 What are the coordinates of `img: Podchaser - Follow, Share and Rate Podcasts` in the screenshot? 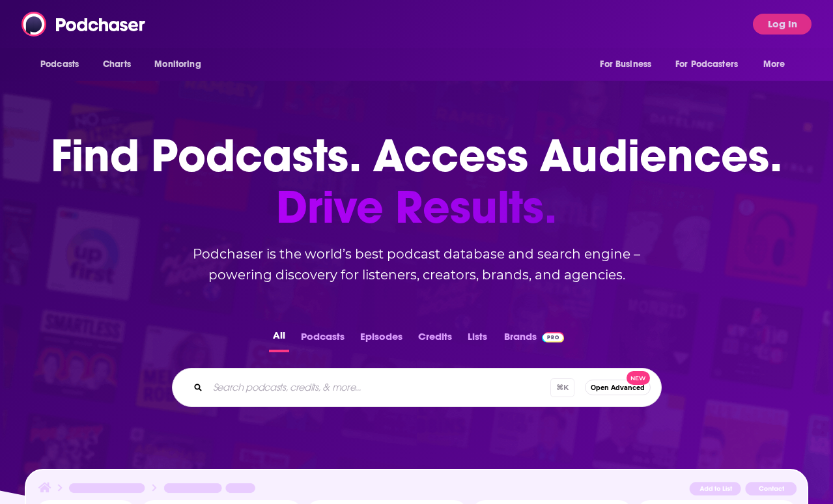 It's located at (84, 24).